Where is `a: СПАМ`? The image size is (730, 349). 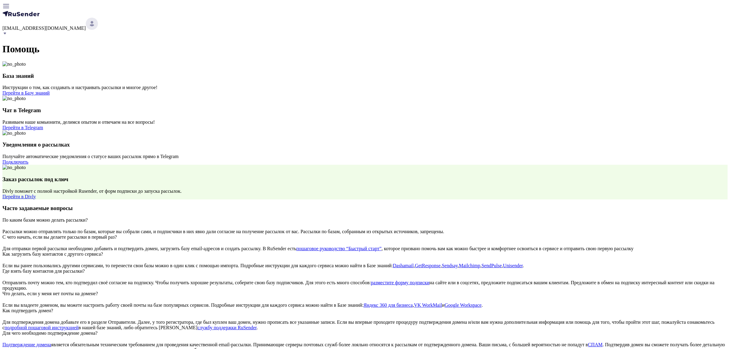
a: СПАМ is located at coordinates (596, 345).